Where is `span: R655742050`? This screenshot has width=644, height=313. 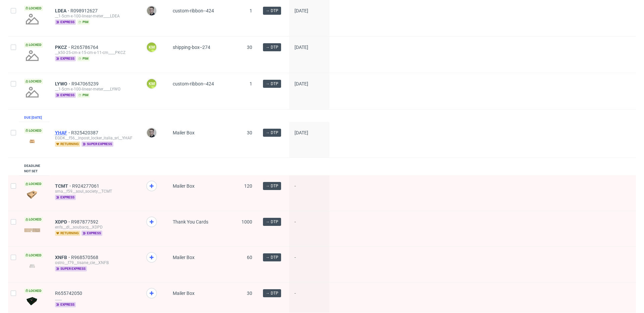
span: R655742050 is located at coordinates (69, 293).